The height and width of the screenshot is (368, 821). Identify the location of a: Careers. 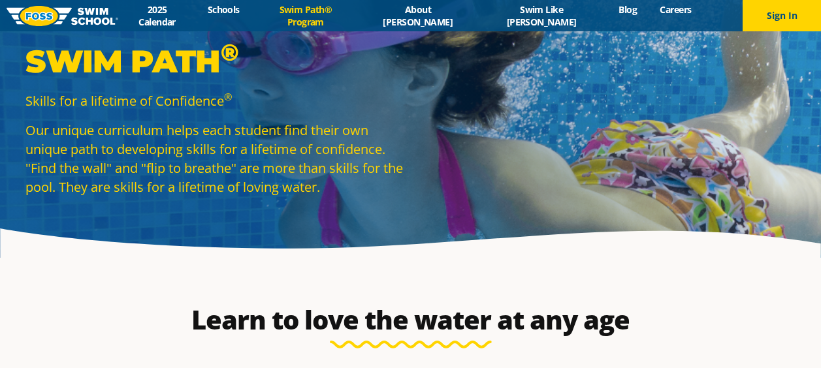
(675, 9).